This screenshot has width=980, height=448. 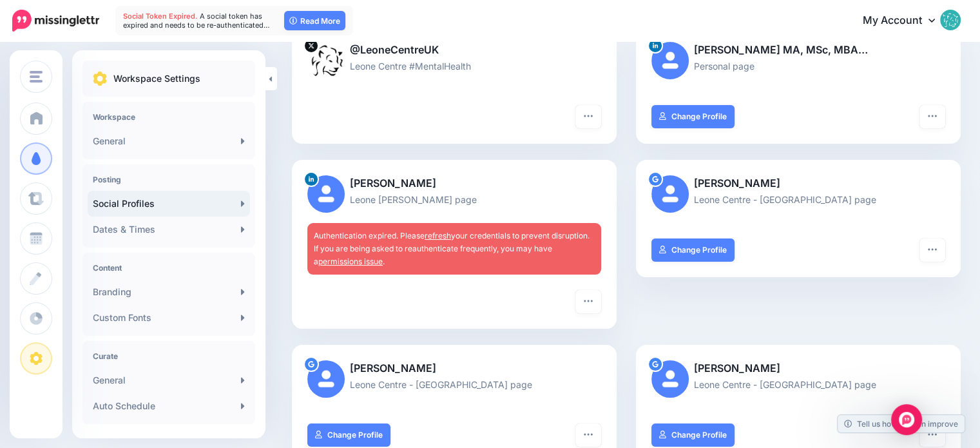 I want to click on p: Workspace Settings, so click(x=156, y=79).